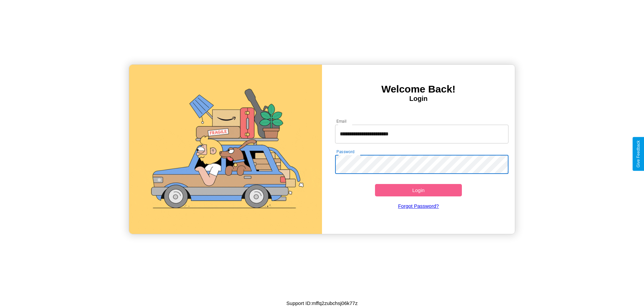 Image resolution: width=644 pixels, height=308 pixels. What do you see at coordinates (345, 151) in the screenshot?
I see `label: Password` at bounding box center [345, 151].